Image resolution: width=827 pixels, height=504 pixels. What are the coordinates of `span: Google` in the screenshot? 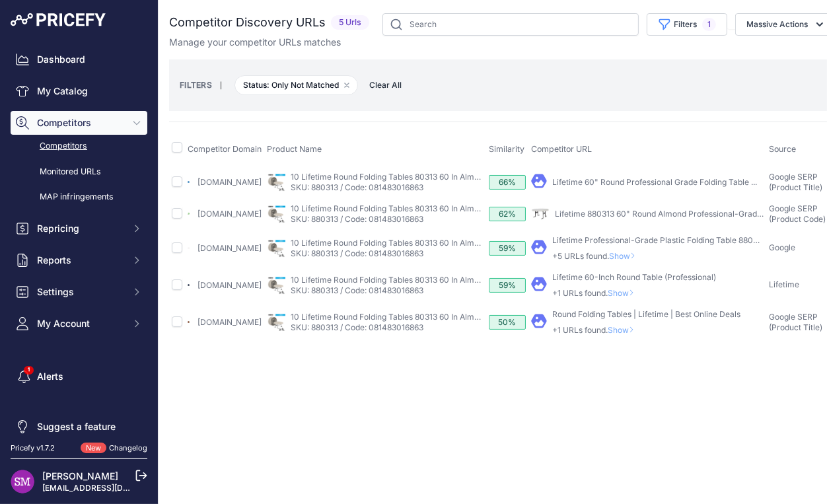 It's located at (782, 247).